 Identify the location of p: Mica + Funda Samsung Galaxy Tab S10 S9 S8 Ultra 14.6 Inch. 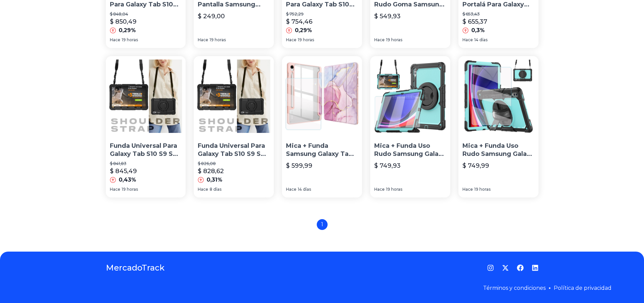
(322, 150).